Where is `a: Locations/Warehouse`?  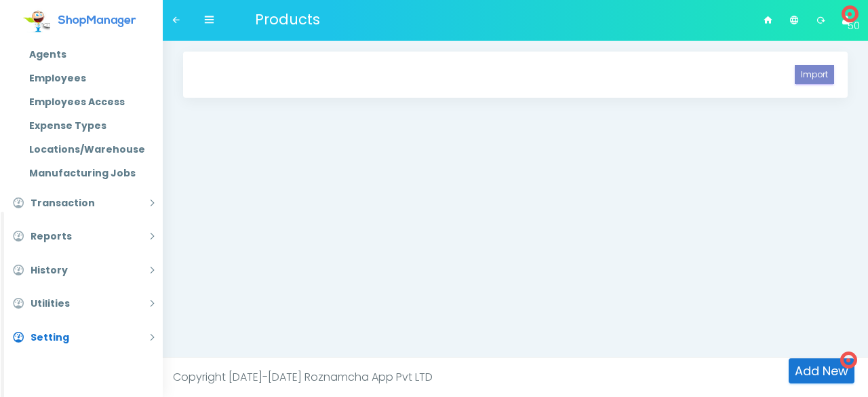
a: Locations/Warehouse is located at coordinates (91, 149).